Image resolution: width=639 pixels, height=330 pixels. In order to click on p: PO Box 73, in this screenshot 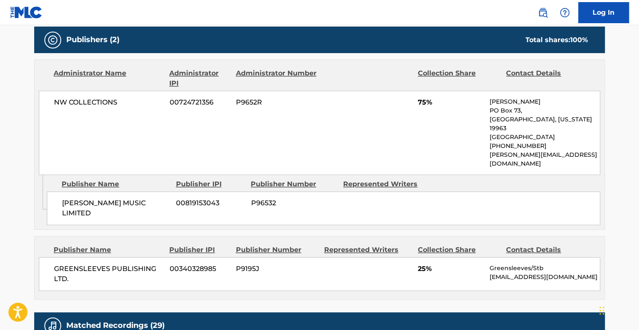, I will do `click(544, 111)`.